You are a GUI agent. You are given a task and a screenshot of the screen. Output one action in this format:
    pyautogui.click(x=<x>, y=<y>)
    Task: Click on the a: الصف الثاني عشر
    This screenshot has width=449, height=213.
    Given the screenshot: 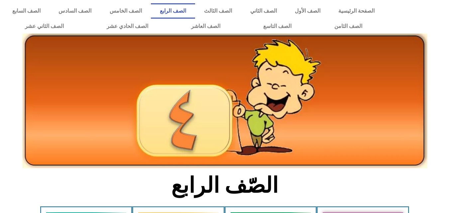 What is the action you would take?
    pyautogui.click(x=44, y=26)
    